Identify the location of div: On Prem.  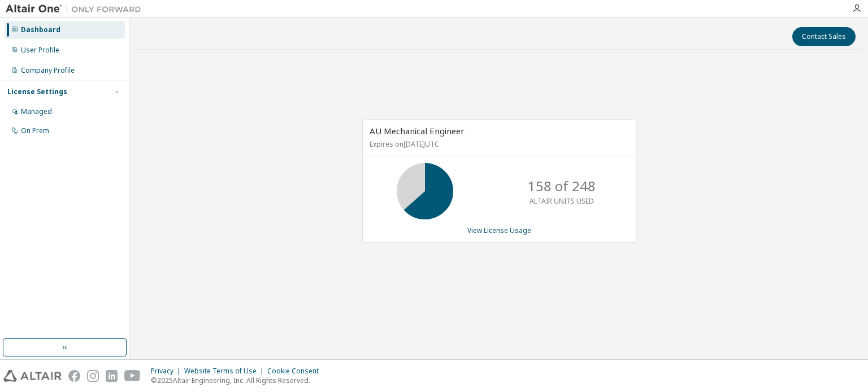
(35, 131).